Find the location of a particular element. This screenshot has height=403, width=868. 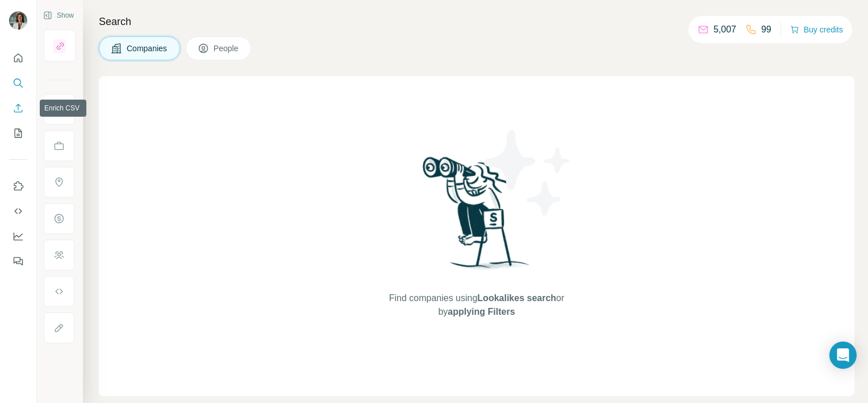

button: Quick start is located at coordinates (18, 58).